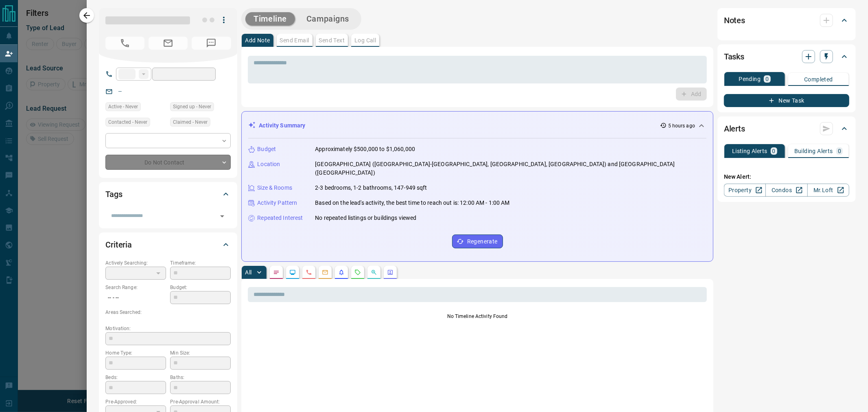  I want to click on p: Repeated Interest, so click(280, 218).